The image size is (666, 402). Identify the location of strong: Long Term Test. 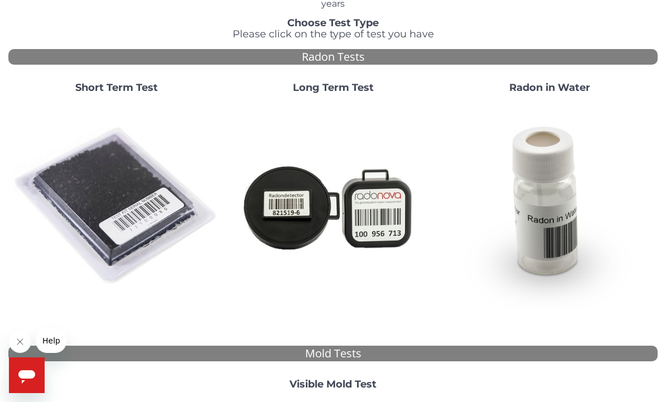
(333, 88).